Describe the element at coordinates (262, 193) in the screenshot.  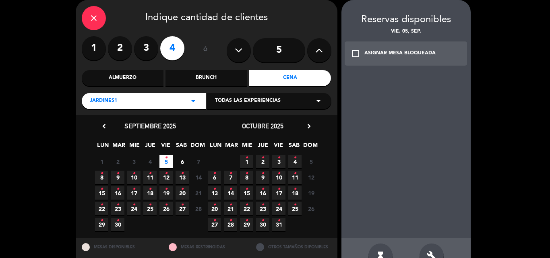
I see `span: 16` at that location.